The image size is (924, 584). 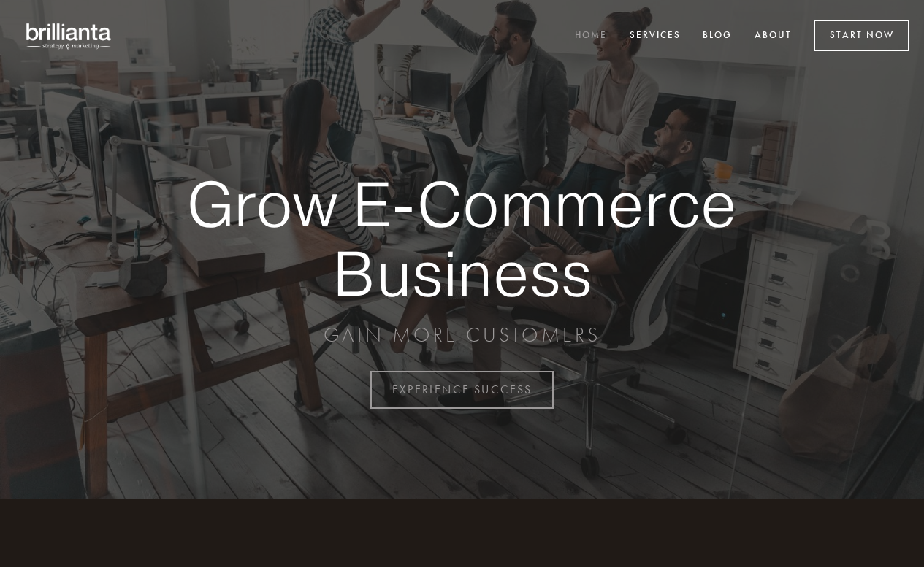 What do you see at coordinates (656, 36) in the screenshot?
I see `a: Services` at bounding box center [656, 36].